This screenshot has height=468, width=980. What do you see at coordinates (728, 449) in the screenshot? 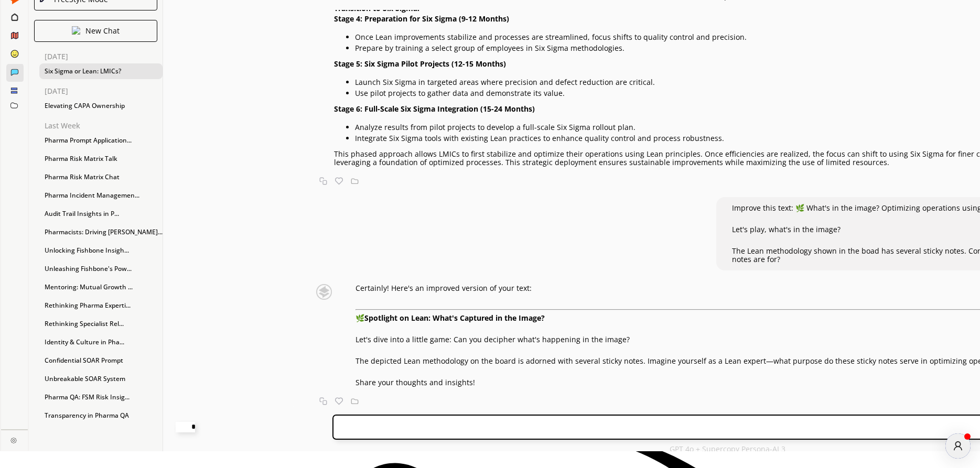
I see `p: GPT 4o + Supercopy Persona-AI 3` at bounding box center [728, 449].